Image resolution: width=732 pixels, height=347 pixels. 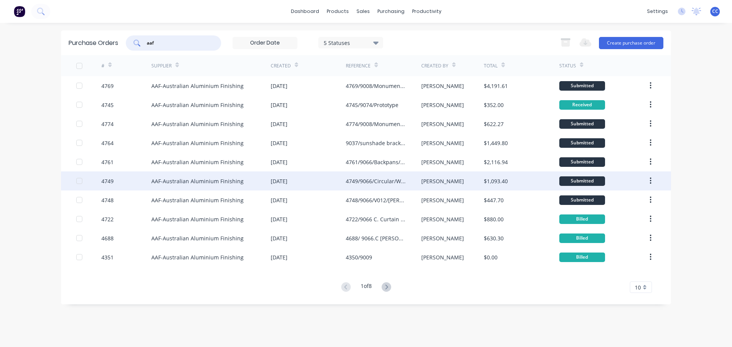 I want to click on div: $447.70, so click(x=494, y=200).